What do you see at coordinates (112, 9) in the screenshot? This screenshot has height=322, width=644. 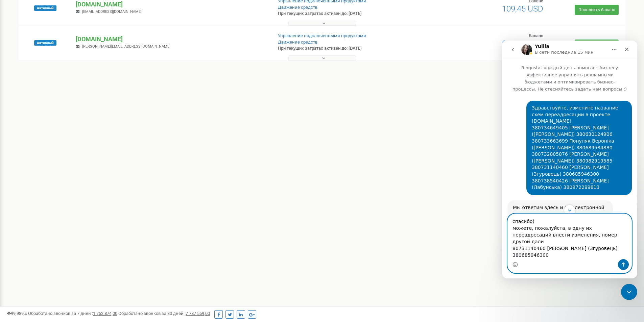 I see `button: Главная` at bounding box center [112, 9].